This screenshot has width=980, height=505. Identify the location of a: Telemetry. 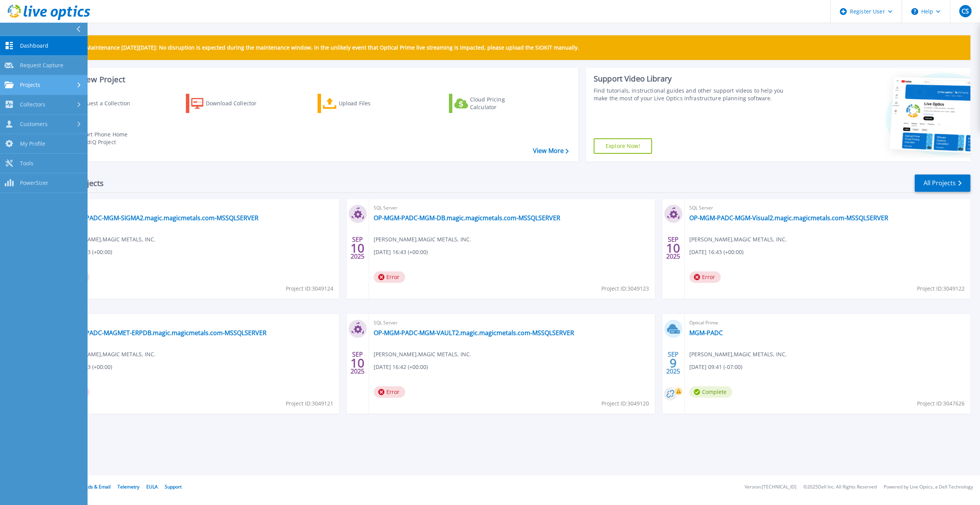
(128, 486).